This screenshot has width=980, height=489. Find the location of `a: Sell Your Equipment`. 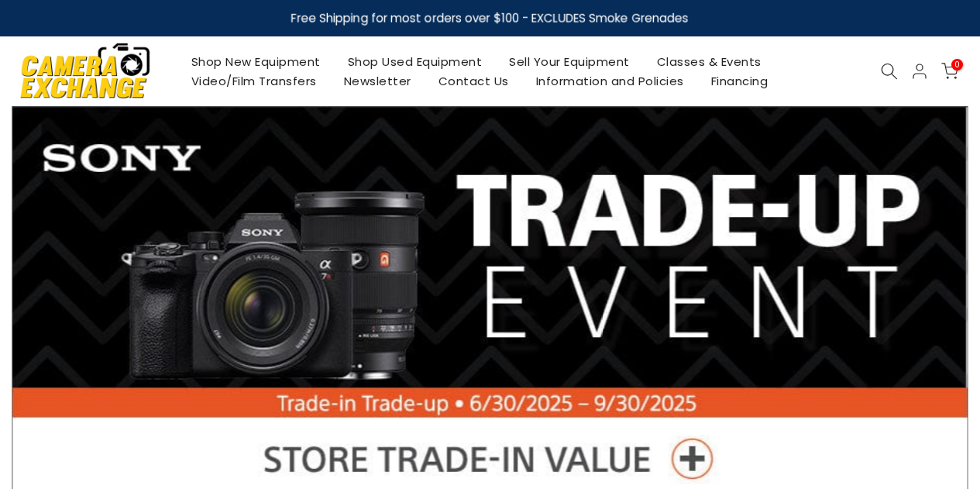

a: Sell Your Equipment is located at coordinates (570, 61).